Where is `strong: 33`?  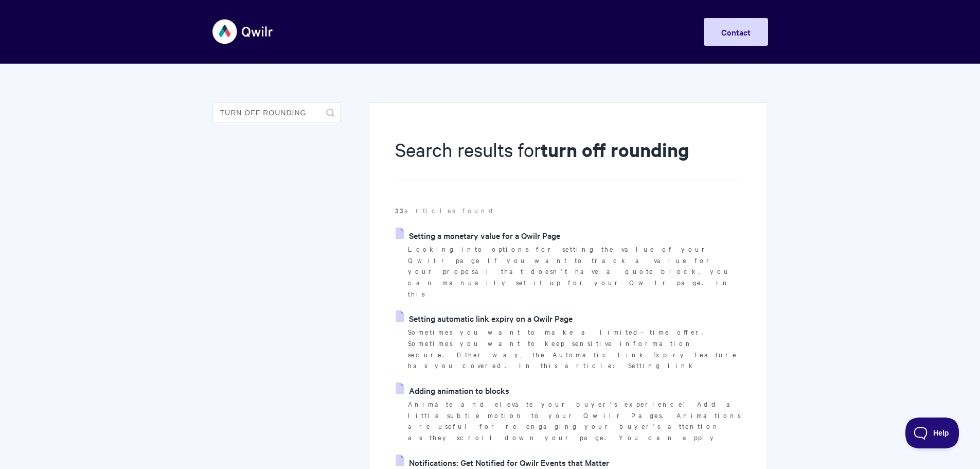
strong: 33 is located at coordinates (400, 210).